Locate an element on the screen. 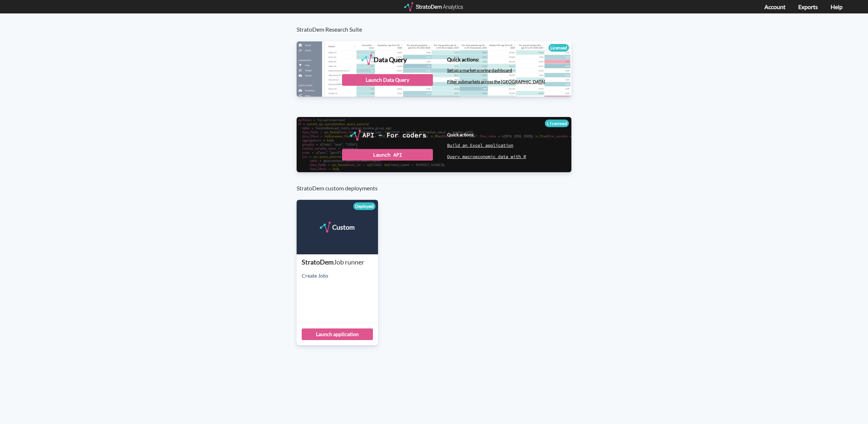  h3: StratoDem custom deployments is located at coordinates (438, 182).